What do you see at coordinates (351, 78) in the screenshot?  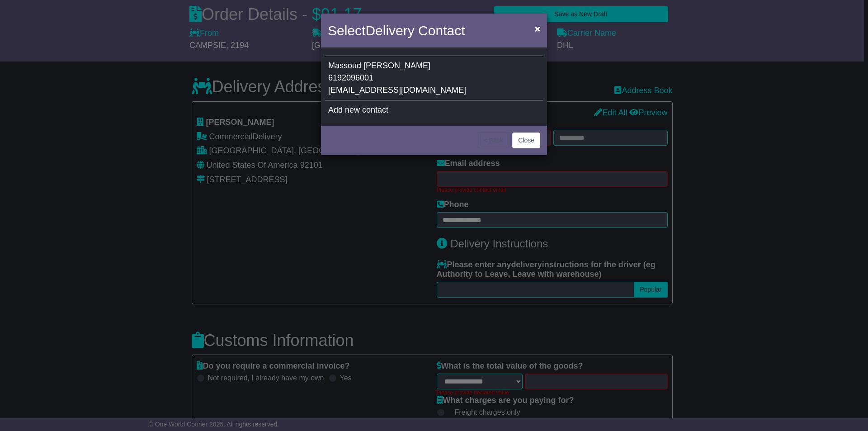 I see `span: 6192096001` at bounding box center [351, 78].